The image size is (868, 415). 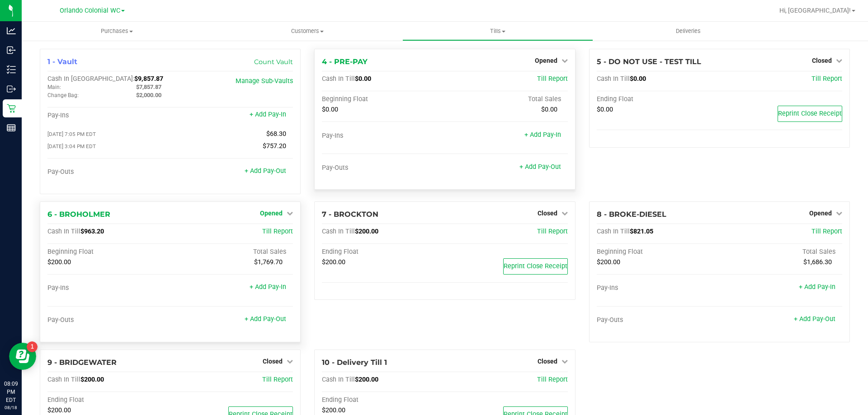 What do you see at coordinates (11, 31) in the screenshot?
I see `inline-svg: Analytics` at bounding box center [11, 31].